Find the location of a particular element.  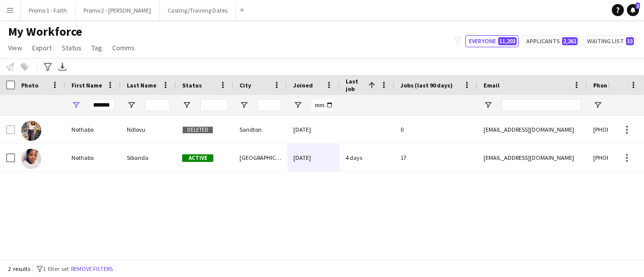

span: 1 filter set is located at coordinates (56, 268).